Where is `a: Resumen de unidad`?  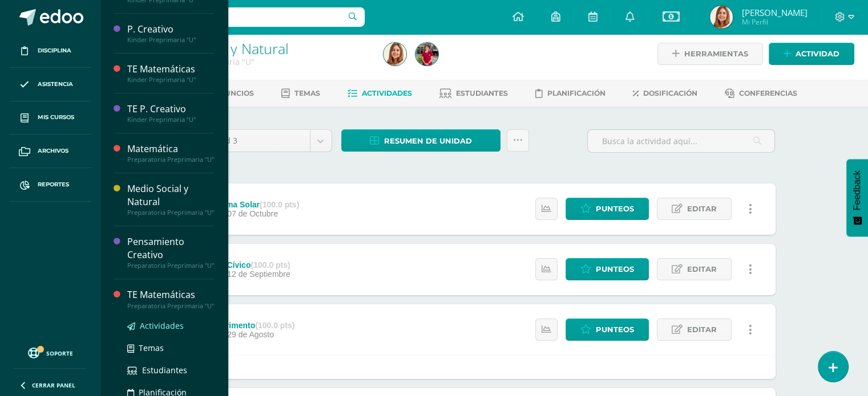 a: Resumen de unidad is located at coordinates (420, 140).